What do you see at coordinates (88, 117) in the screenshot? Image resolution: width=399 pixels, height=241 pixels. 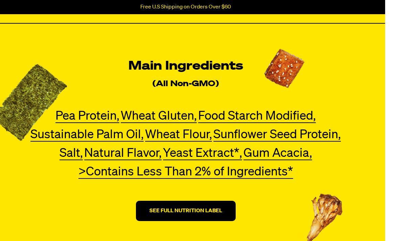 I see `span: Pea Protein,` at bounding box center [88, 117].